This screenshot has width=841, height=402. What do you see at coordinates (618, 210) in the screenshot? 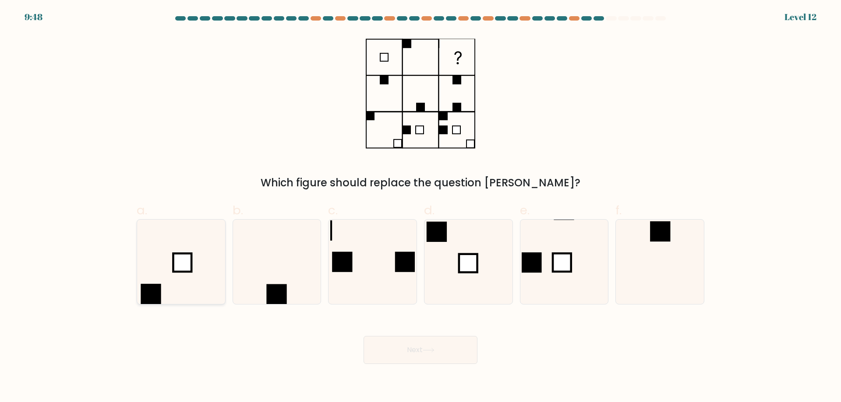
I see `span: f.` at bounding box center [618, 210].